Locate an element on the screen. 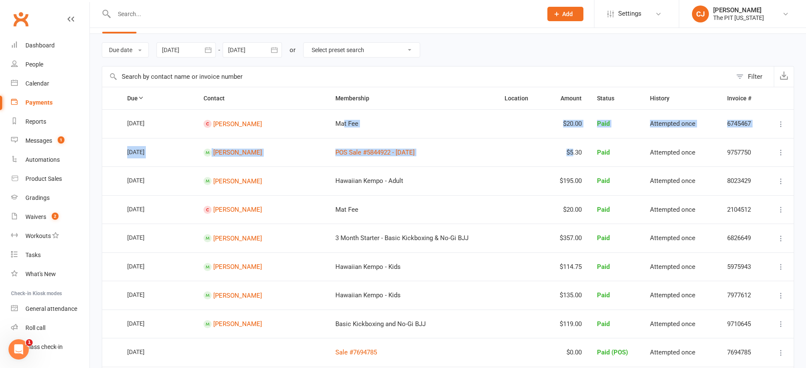 This screenshot has height=368, width=806. a: Calendar is located at coordinates (50, 84).